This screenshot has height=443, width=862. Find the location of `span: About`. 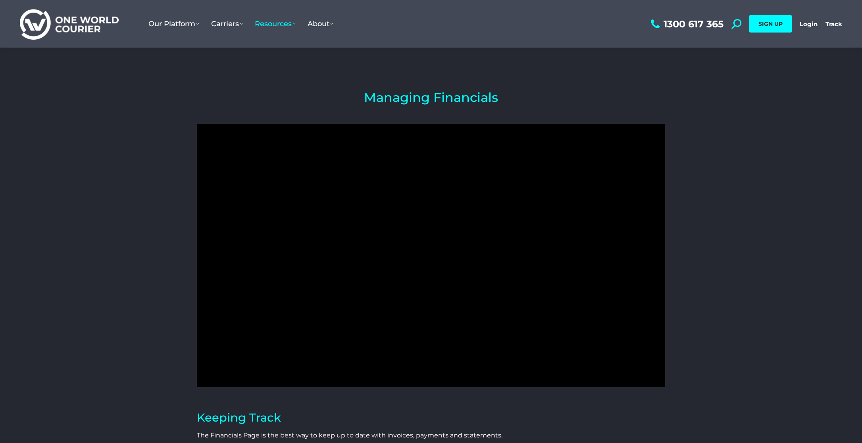

span: About is located at coordinates (320, 24).